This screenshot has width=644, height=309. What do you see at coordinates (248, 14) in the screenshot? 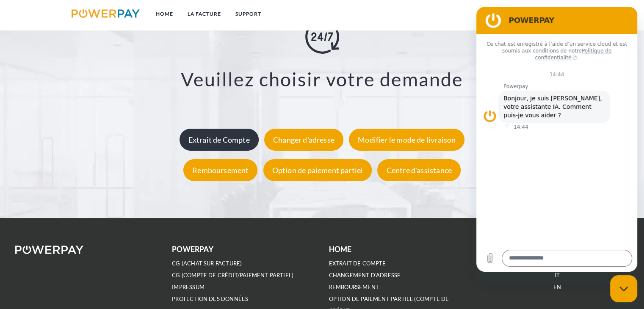
I see `a: Support` at bounding box center [248, 14].